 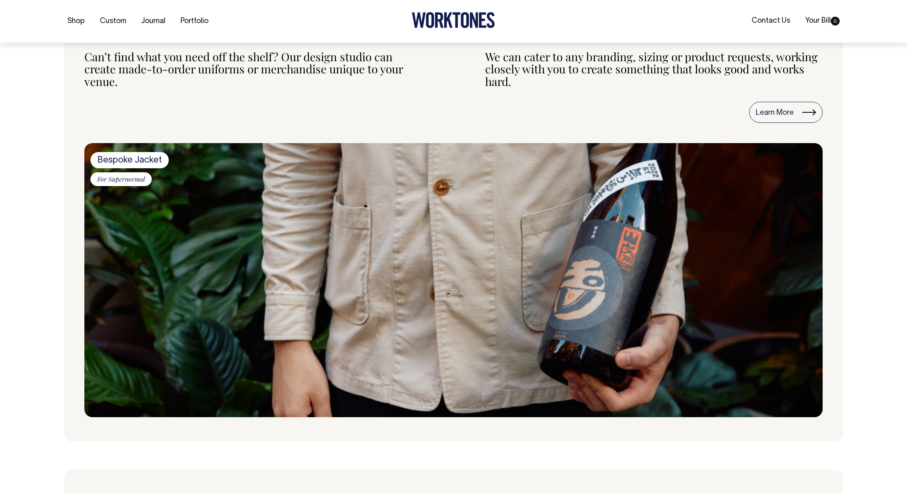 I want to click on a: Shop, so click(x=76, y=21).